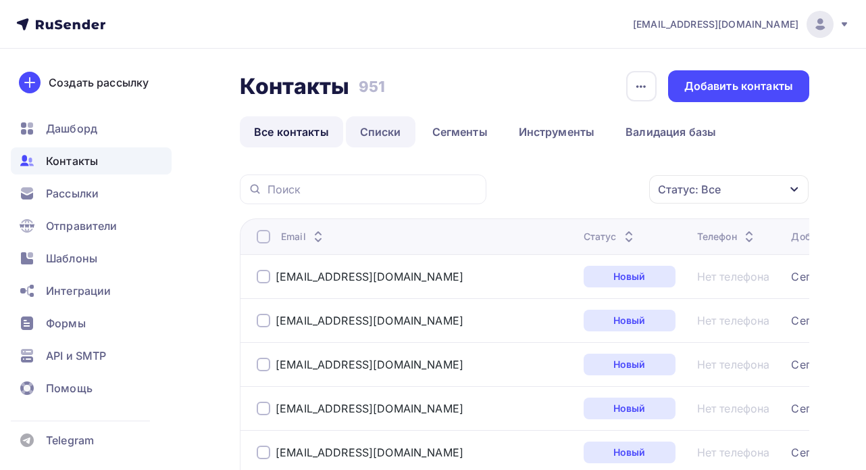  I want to click on span: Контакты, so click(72, 161).